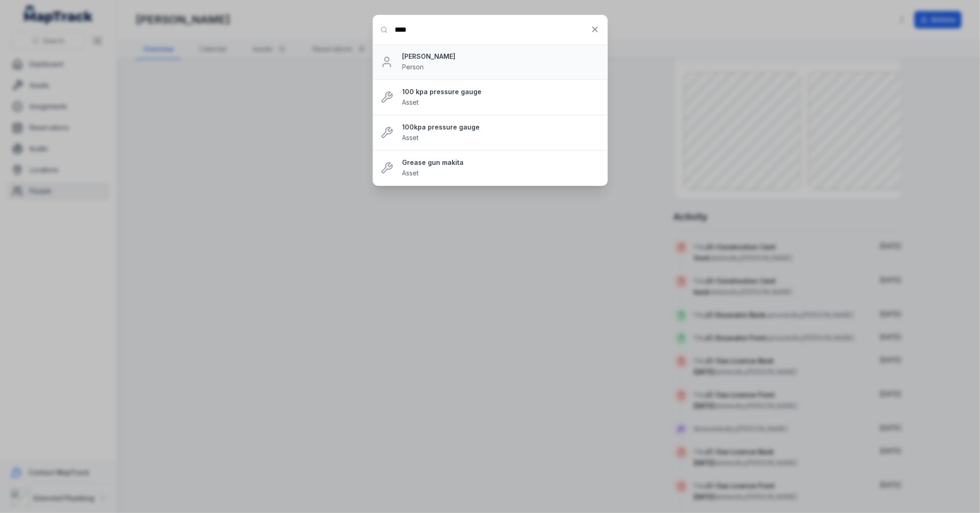 The height and width of the screenshot is (513, 980). Describe the element at coordinates (501, 97) in the screenshot. I see `a: 100 kpa pressure gaugeAsset` at that location.